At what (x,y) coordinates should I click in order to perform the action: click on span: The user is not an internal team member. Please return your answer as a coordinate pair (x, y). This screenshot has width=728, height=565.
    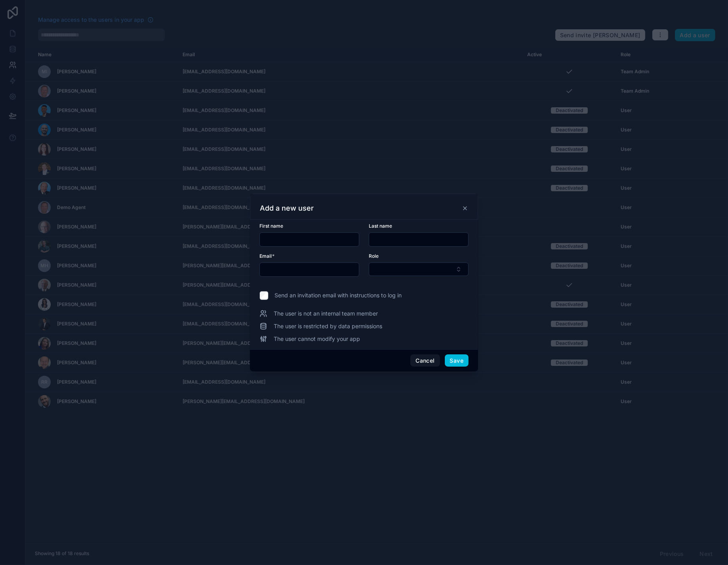
    Looking at the image, I should click on (326, 314).